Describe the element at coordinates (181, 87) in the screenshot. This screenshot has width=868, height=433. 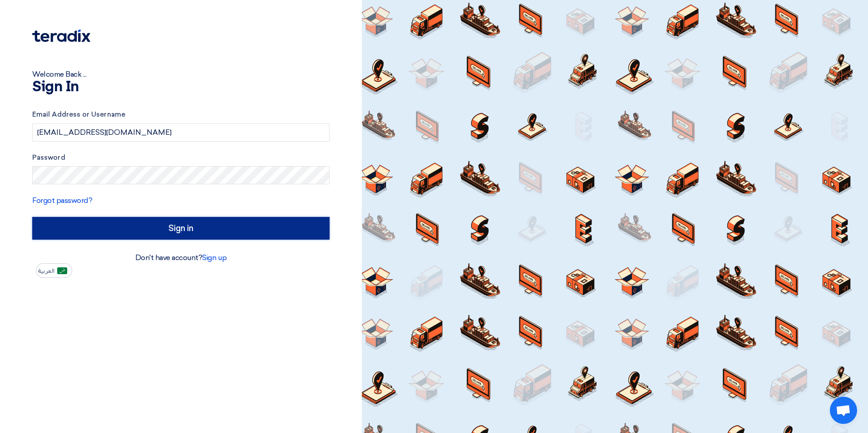
I see `h1: Sign In` at that location.